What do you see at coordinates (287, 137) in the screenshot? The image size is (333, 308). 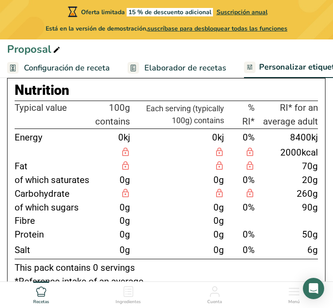 I see `td: 8400kj` at bounding box center [287, 137].